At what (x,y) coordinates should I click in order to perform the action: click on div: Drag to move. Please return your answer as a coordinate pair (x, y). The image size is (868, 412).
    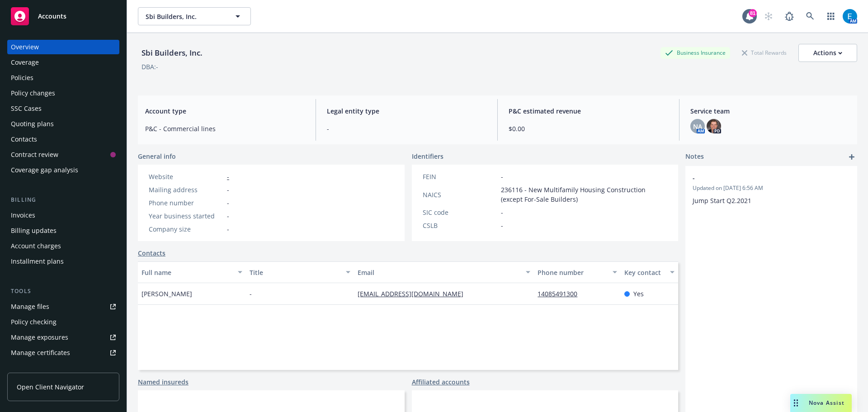
    Looking at the image, I should click on (795, 402).